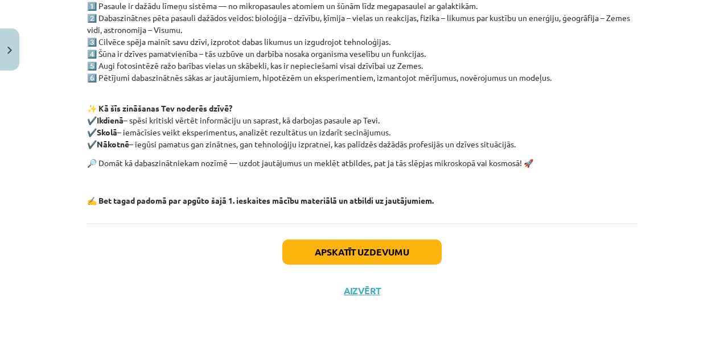  What do you see at coordinates (260, 200) in the screenshot?
I see `strong: ✍️ Bet tagad padomā par apgūto šajā 1. ieskaites mācību materiālā un atbildi uz jautājumiem.` at bounding box center [260, 200].